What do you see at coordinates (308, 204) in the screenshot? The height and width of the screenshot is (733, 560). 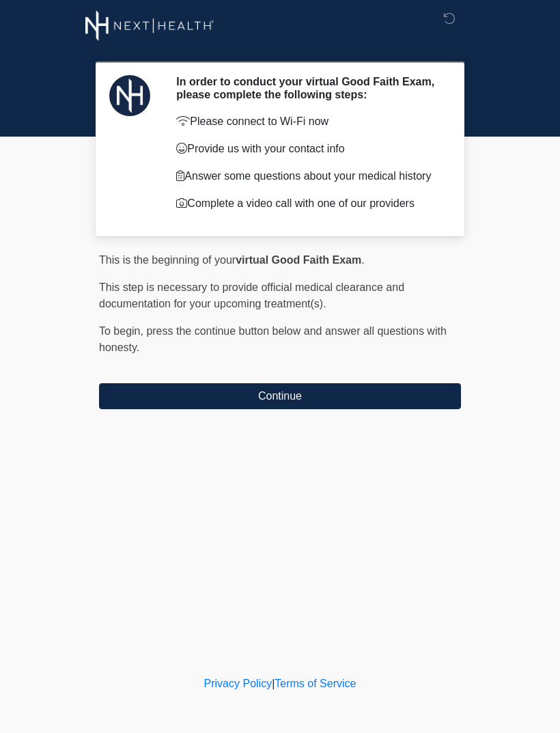 I see `p: Complete a video call with one of our providers` at bounding box center [308, 204].